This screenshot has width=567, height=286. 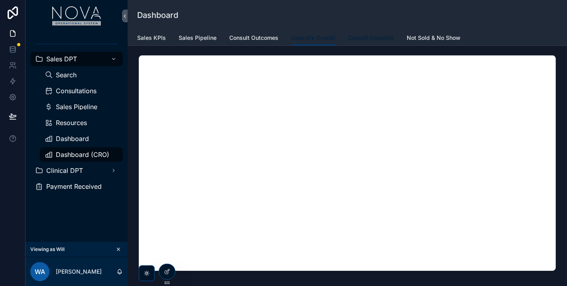 What do you see at coordinates (77, 187) in the screenshot?
I see `a: Payment Received` at bounding box center [77, 187].